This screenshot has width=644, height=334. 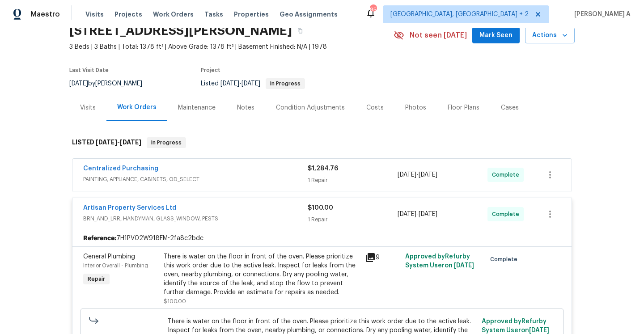 I want to click on div: 85, so click(x=373, y=10).